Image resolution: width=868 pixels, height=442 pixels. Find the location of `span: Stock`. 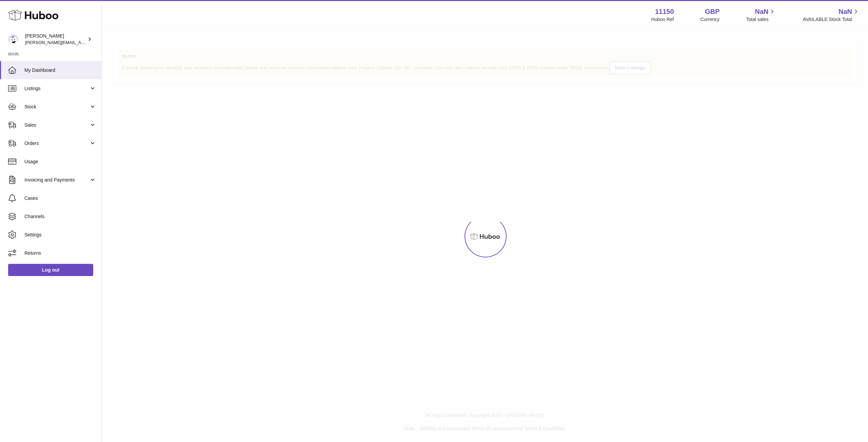

span: Stock is located at coordinates (56, 107).